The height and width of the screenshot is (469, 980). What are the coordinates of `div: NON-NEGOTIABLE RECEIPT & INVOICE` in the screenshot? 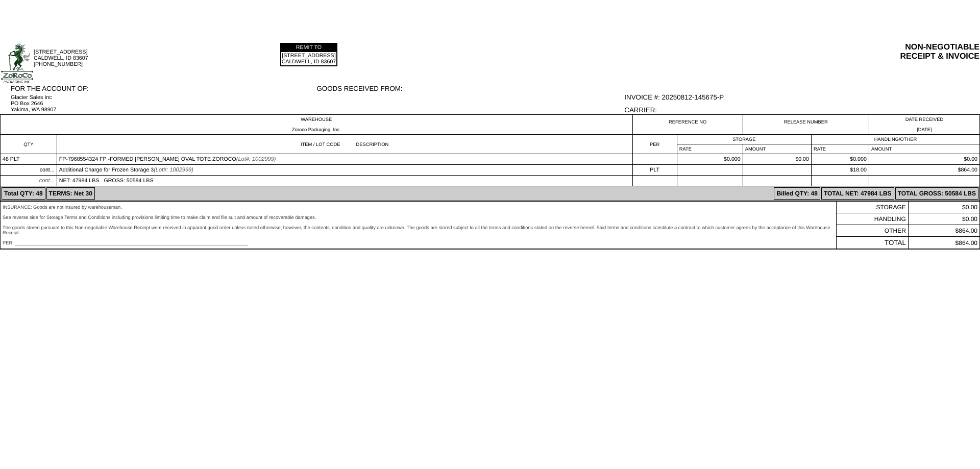 It's located at (777, 52).